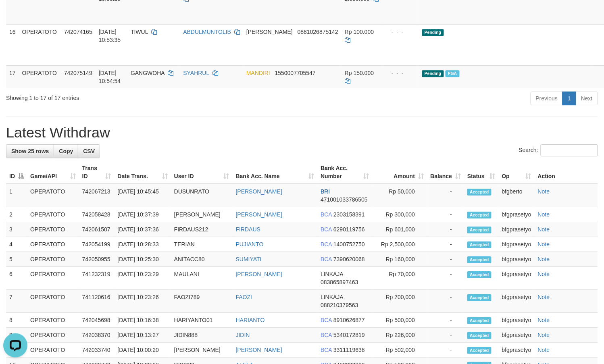 This screenshot has height=364, width=604. What do you see at coordinates (399, 278) in the screenshot?
I see `td: Rp 70,000` at bounding box center [399, 278].